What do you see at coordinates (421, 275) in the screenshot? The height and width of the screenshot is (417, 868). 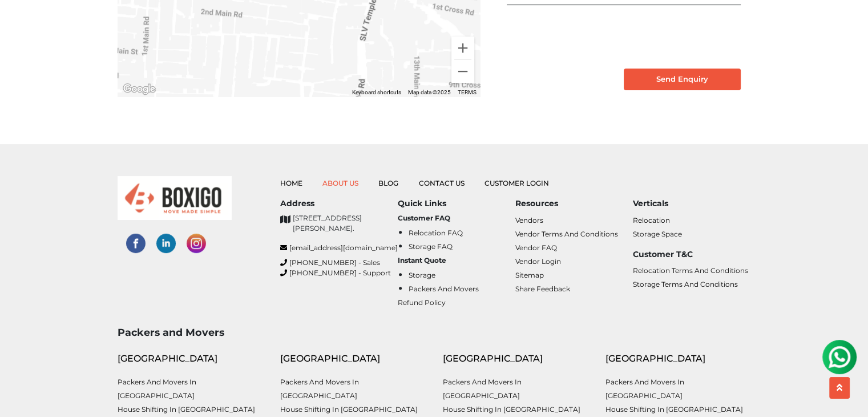 I see `a: Storage` at bounding box center [421, 275].